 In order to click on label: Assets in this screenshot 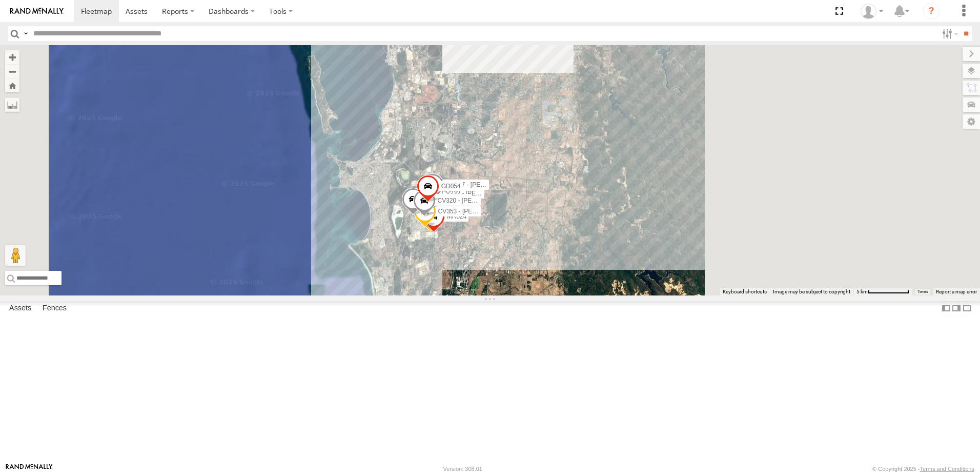, I will do `click(20, 308)`.